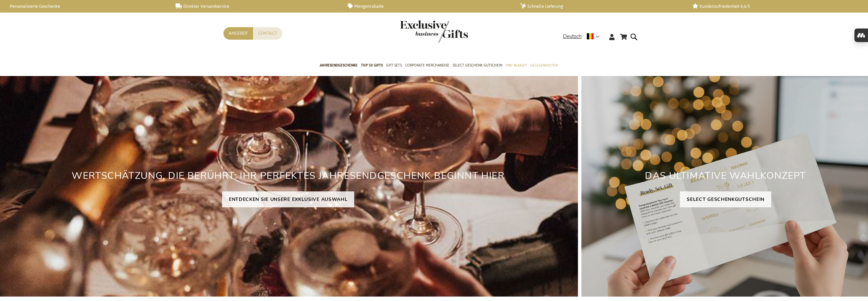 This screenshot has width=868, height=301. I want to click on span: Gelegenheiten, so click(544, 65).